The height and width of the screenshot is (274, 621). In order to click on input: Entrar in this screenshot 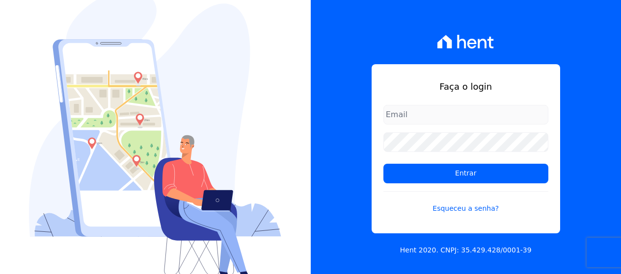, I will do `click(466, 174)`.